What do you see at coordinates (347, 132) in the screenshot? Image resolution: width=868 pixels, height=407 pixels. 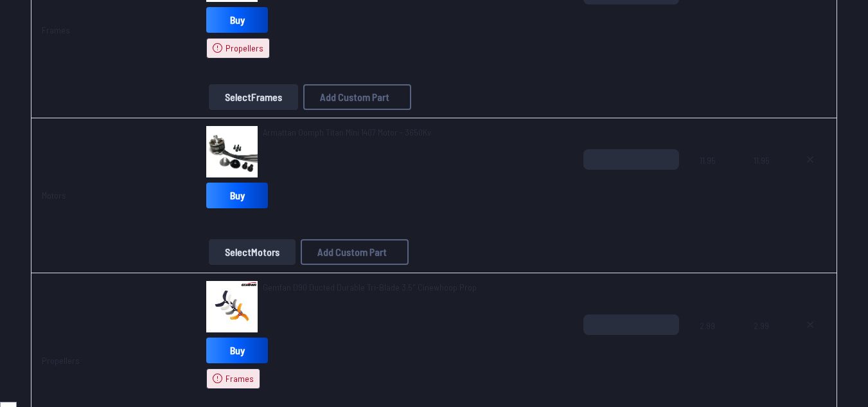 I see `span: Armattan Oomph Titan Mini 1407 Motor - 3650Kv` at bounding box center [347, 132].